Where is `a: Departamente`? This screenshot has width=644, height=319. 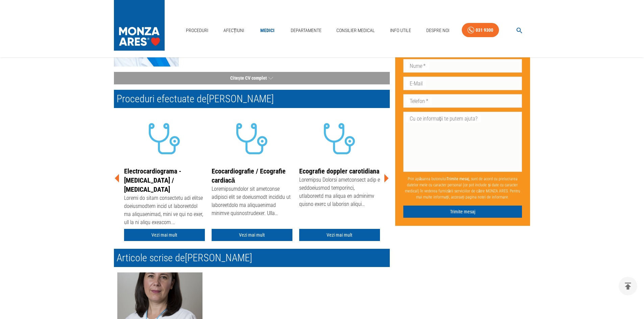
a: Departamente is located at coordinates (306, 30).